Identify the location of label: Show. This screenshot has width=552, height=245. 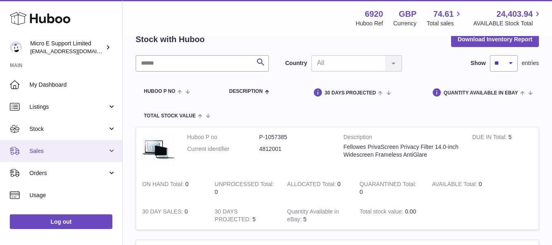
(478, 63).